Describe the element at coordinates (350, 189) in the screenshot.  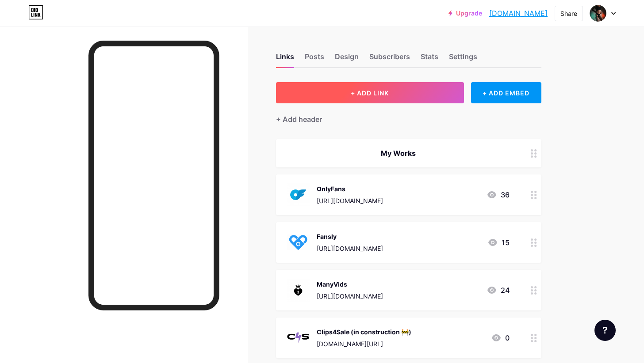
I see `div: OnlyFans` at that location.